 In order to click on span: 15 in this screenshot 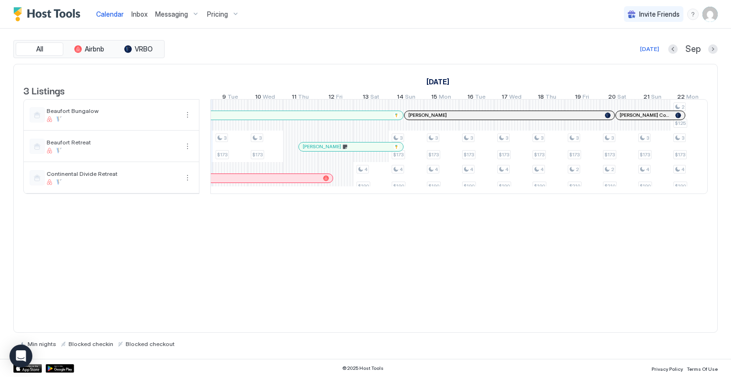, I will do `click(434, 98)`.